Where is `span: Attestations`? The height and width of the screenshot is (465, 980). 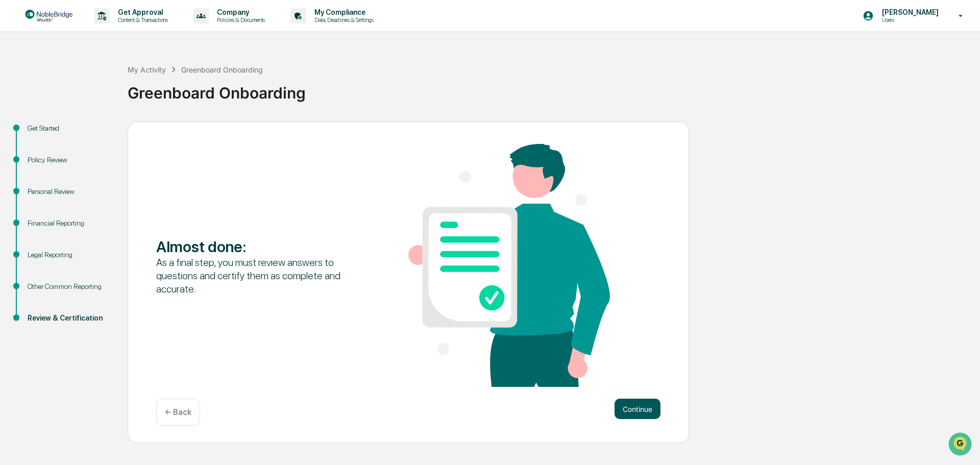
span: Attestations is located at coordinates (105, 134).